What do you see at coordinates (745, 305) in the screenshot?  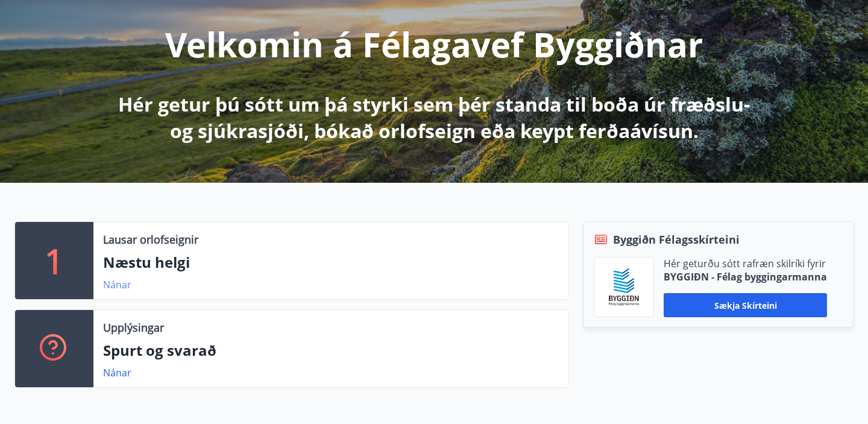 I see `button: Sækja skírteini` at bounding box center [745, 305].